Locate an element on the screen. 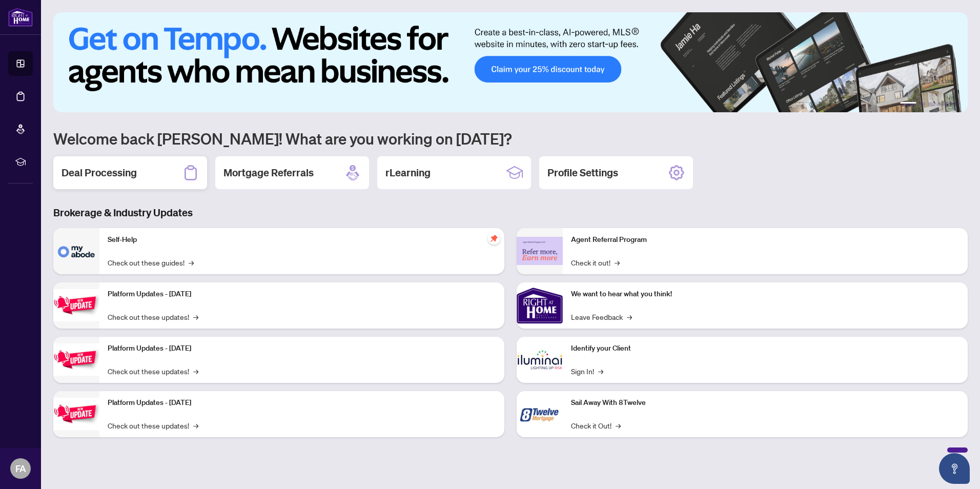 The height and width of the screenshot is (489, 980). a: Check out these guides!→ is located at coordinates (150, 263).